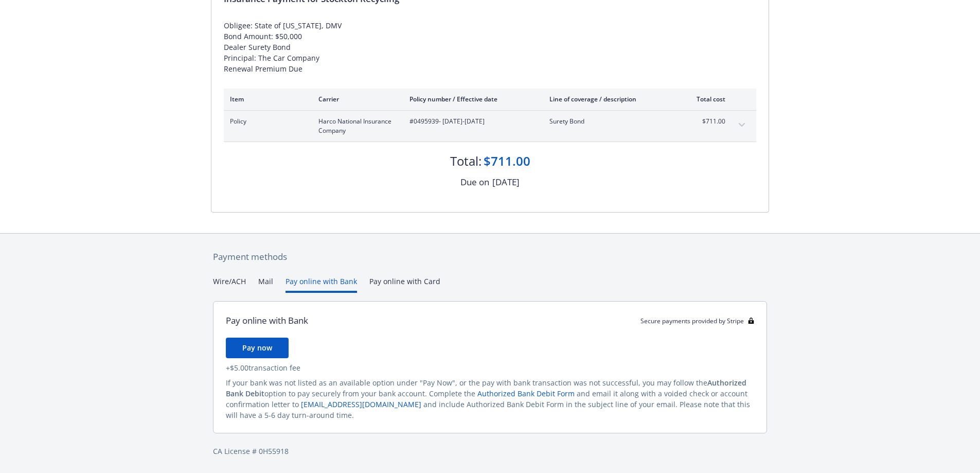  I want to click on button: Pay online with Bank, so click(321, 284).